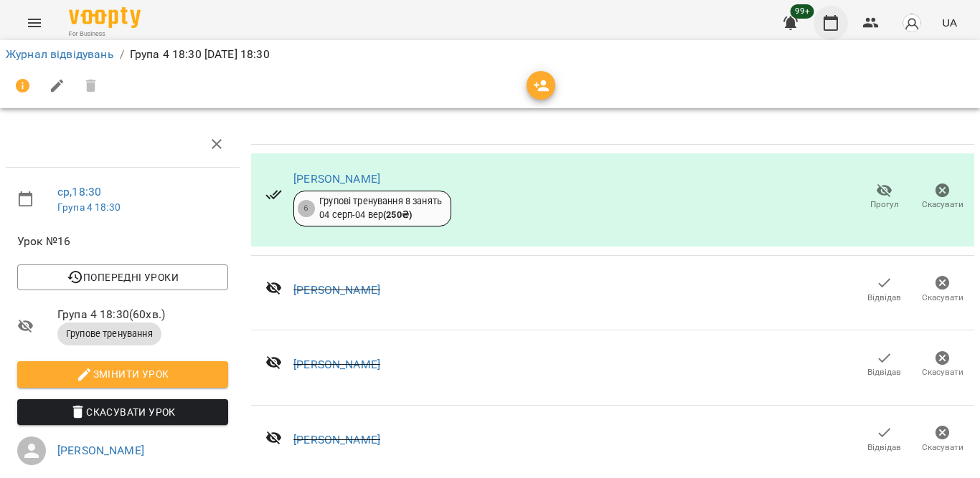 The image size is (980, 478). What do you see at coordinates (123, 412) in the screenshot?
I see `span: Скасувати Урок` at bounding box center [123, 412].